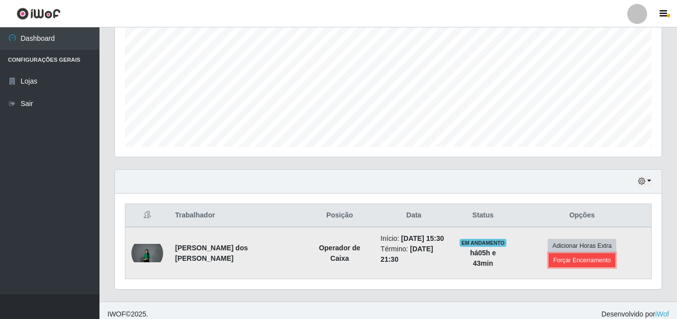  Describe the element at coordinates (414, 215) in the screenshot. I see `th: Data` at that location.